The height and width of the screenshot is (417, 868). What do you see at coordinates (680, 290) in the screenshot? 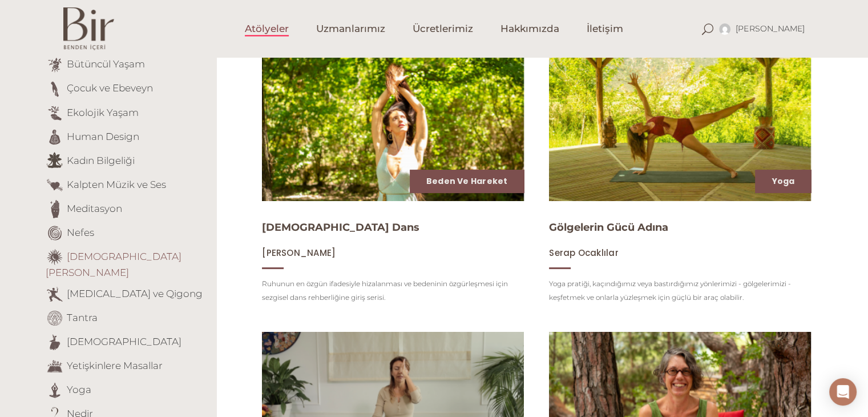
I see `p: Yoga pratiği, kaçındığımız veya bastırdığımız yönlerimizi - gölgelerimizi - keşfetmek ve onlarla ...` at bounding box center [680, 290].